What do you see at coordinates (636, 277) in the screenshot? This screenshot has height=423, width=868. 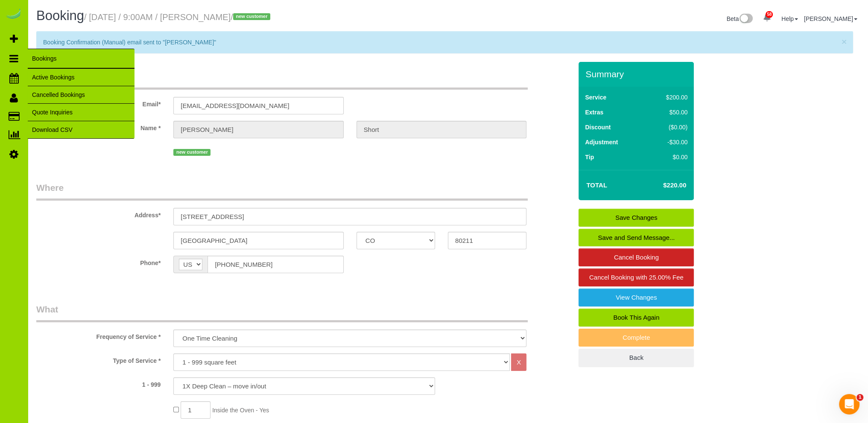 I see `a: Cancel Booking with 25.00% Fee` at bounding box center [636, 277].